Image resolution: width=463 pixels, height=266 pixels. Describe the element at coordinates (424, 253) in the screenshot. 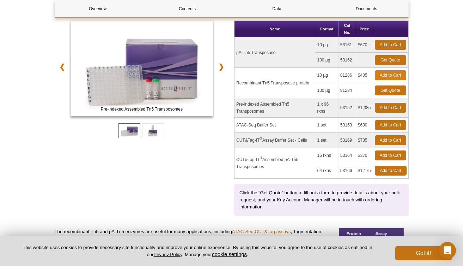

I see `button: Got it!` at that location.